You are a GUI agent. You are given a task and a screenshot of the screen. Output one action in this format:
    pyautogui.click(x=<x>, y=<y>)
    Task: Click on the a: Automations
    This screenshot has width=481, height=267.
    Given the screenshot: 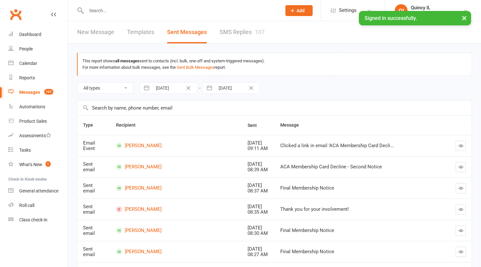 What is the action you would take?
    pyautogui.click(x=38, y=107)
    